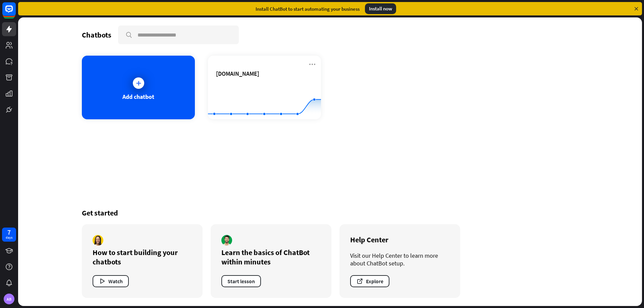 The width and height of the screenshot is (644, 308). Describe the element at coordinates (400, 240) in the screenshot. I see `div: Help Center` at that location.